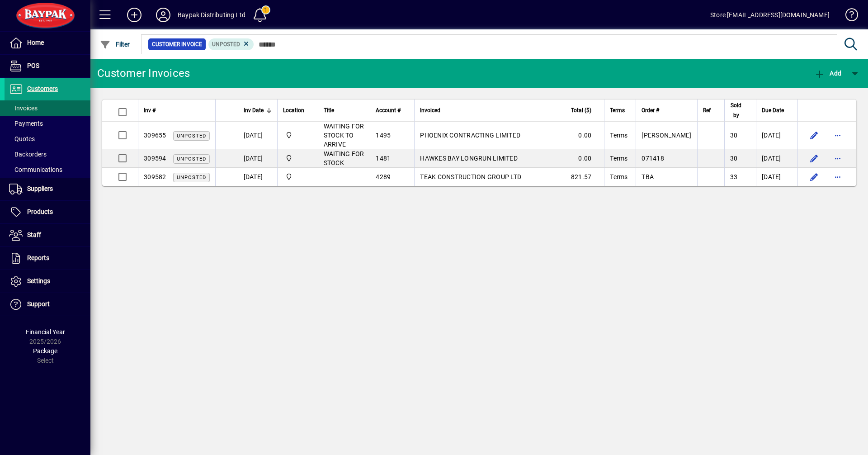  I want to click on span: 1481, so click(383, 158).